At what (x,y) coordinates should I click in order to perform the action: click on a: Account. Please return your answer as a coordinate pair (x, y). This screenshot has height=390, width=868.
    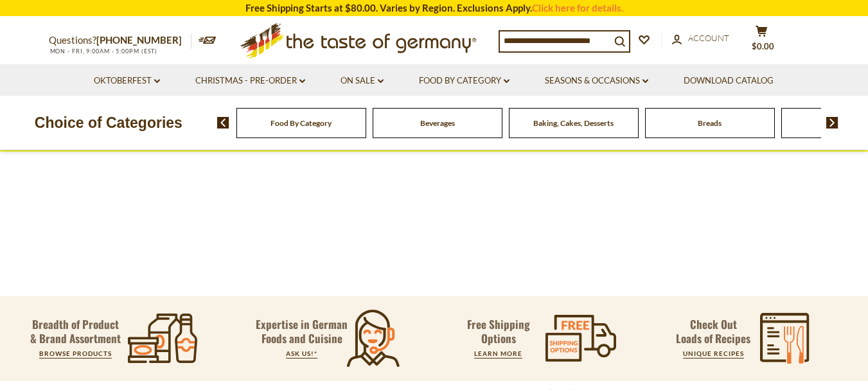
    Looking at the image, I should click on (700, 39).